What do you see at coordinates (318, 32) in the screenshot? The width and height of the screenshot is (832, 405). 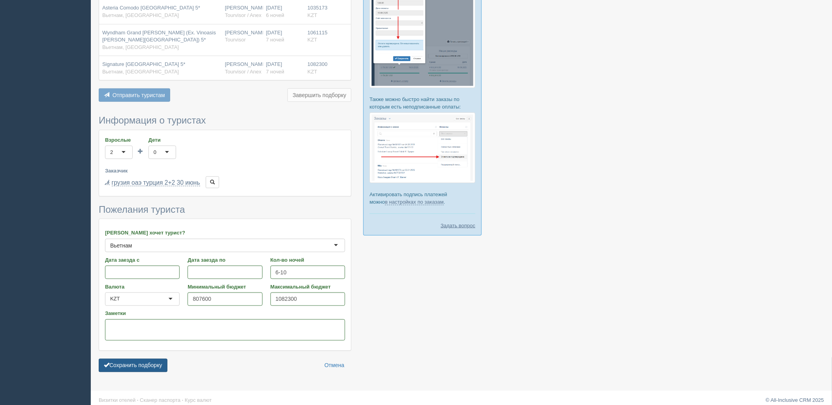 I see `span: 1061115` at bounding box center [318, 32].